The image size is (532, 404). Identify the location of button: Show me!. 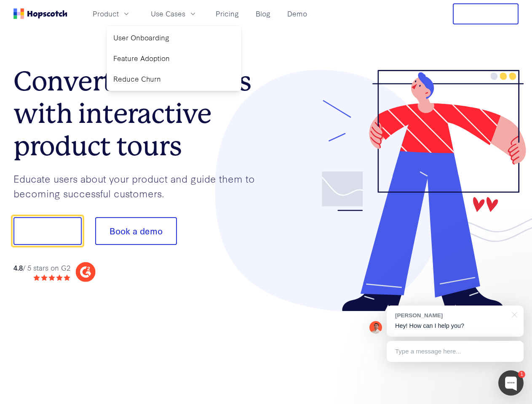
(48, 231).